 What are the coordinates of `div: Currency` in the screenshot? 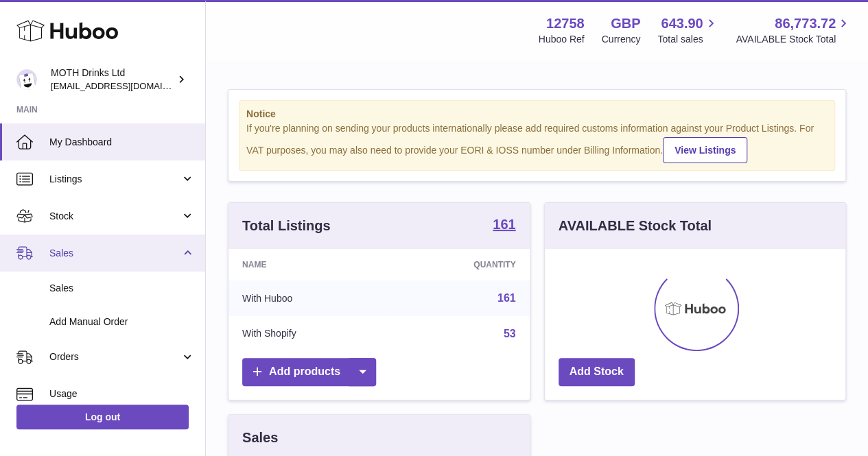 It's located at (621, 39).